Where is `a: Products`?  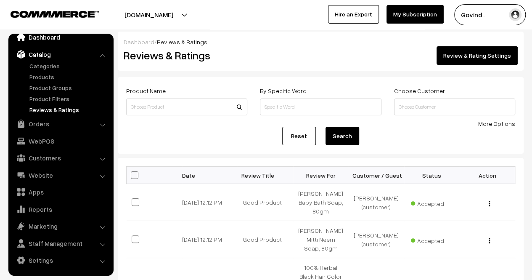 a: Products is located at coordinates (69, 77).